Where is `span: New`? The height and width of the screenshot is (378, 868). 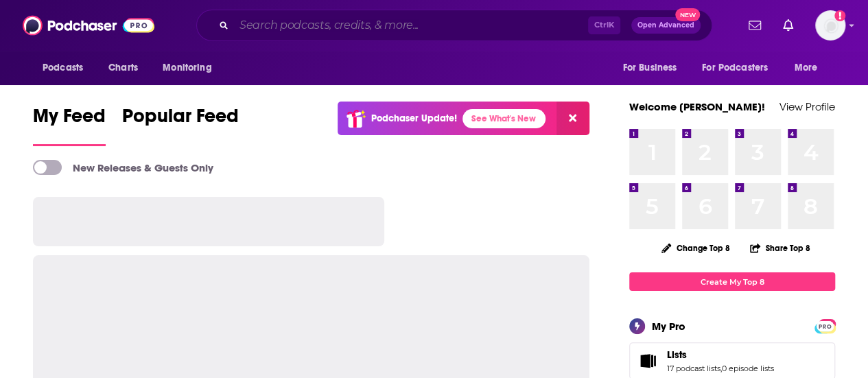
span: New is located at coordinates (687, 14).